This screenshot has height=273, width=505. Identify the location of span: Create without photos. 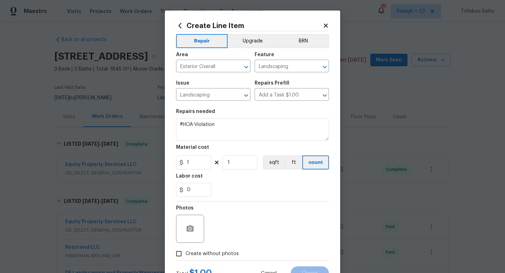
(212, 254).